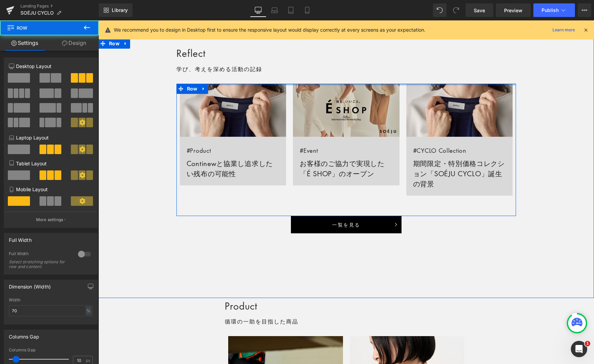  I want to click on a: Learn more, so click(564, 30).